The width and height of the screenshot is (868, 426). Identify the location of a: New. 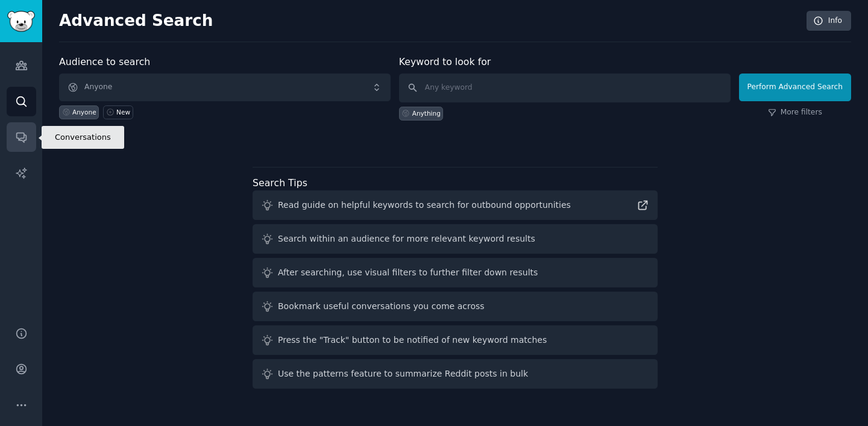
(117, 112).